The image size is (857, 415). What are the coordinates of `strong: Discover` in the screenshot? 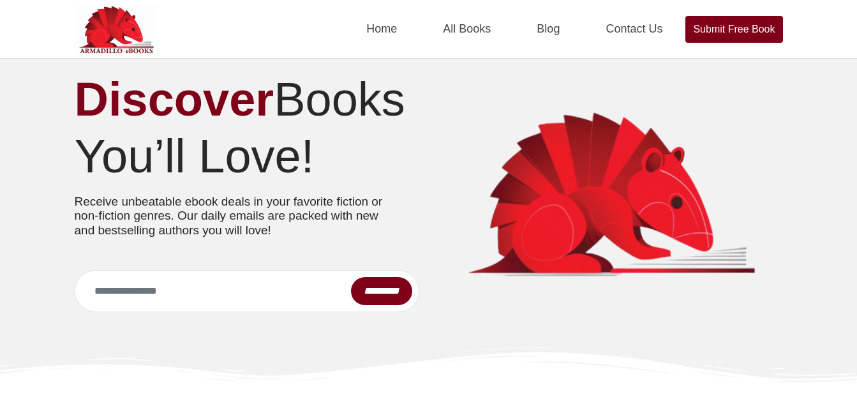 It's located at (174, 99).